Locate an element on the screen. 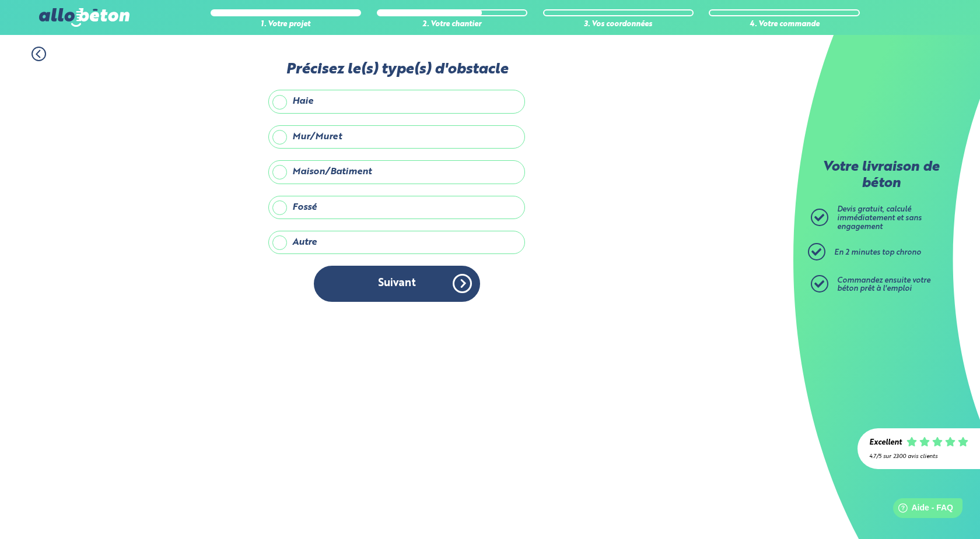 The image size is (980, 539). img: allobéton is located at coordinates (84, 17).